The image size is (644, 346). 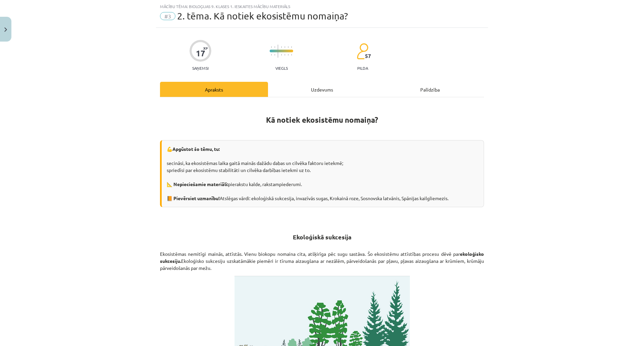 I want to click on p: Viegls, so click(x=282, y=68).